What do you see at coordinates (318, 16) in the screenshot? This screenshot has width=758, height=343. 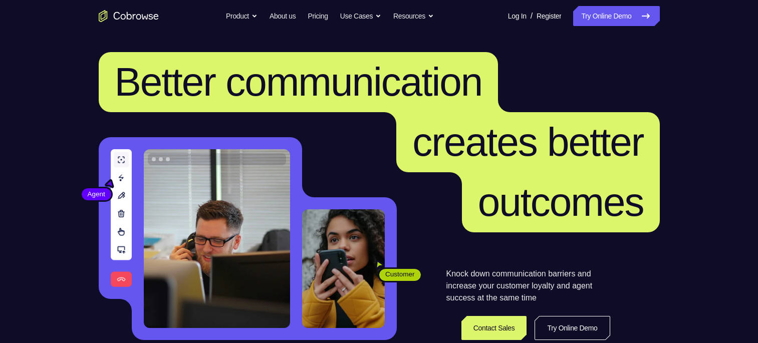 I see `a: Pricing` at bounding box center [318, 16].